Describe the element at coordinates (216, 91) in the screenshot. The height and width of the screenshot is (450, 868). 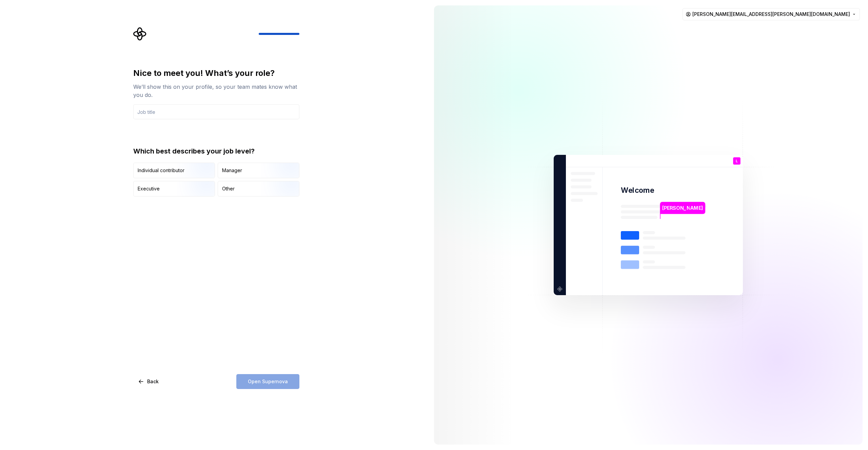
I see `div: We’ll show this on your profile, so your team mates know what you do.` at that location.